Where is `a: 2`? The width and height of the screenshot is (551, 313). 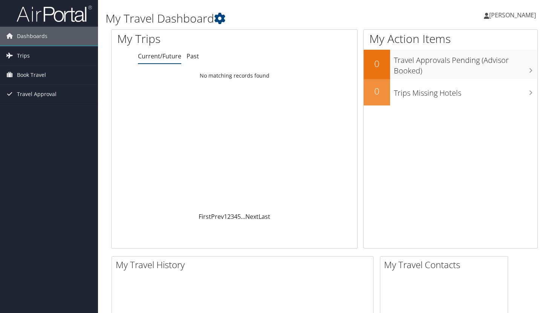
a: 2 is located at coordinates (229, 217).